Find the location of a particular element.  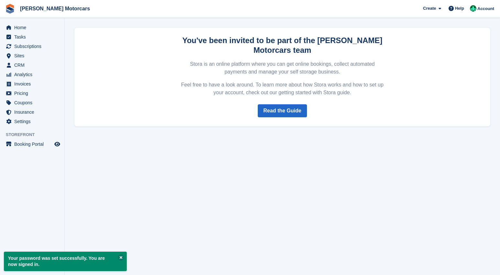

span: CRM is located at coordinates (34, 65).